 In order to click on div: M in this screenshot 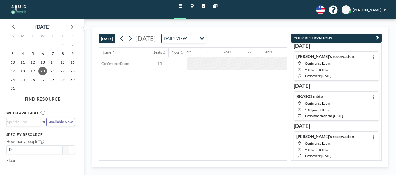, I will do `click(23, 37)`.